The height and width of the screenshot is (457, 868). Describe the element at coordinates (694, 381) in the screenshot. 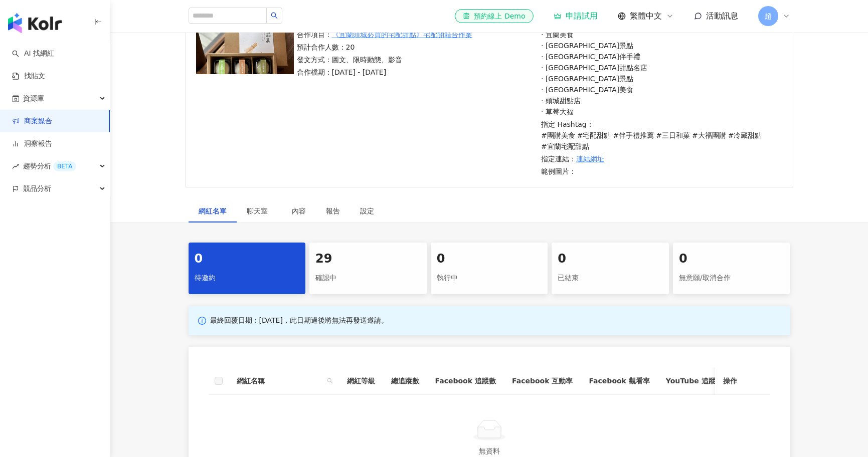

I see `th: YouTube 追蹤數` at that location.